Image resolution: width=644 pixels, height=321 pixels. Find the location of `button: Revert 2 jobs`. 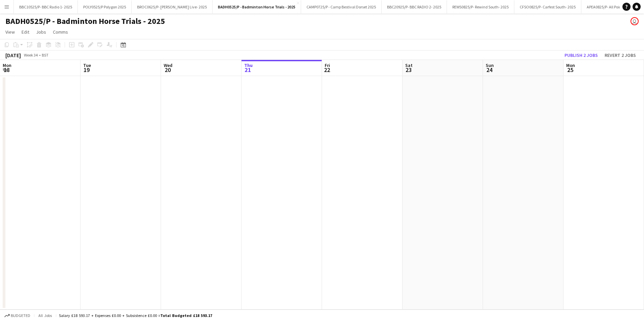

button: Revert 2 jobs is located at coordinates (620, 55).